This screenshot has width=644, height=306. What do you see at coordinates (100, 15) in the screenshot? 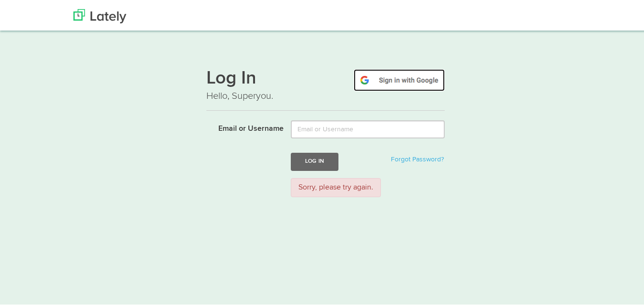
I see `img: Lately` at bounding box center [100, 15].